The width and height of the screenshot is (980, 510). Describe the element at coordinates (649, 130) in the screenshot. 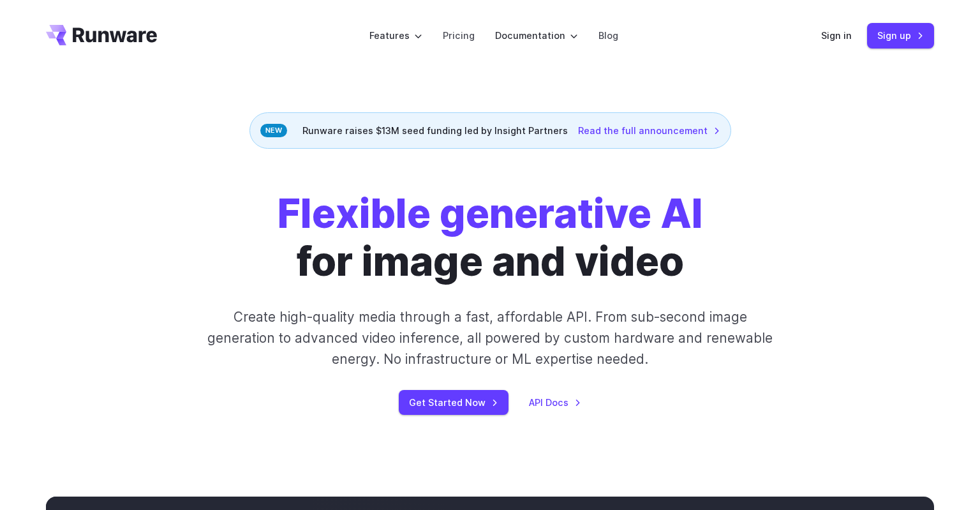

I see `a: Read the full announcement` at that location.